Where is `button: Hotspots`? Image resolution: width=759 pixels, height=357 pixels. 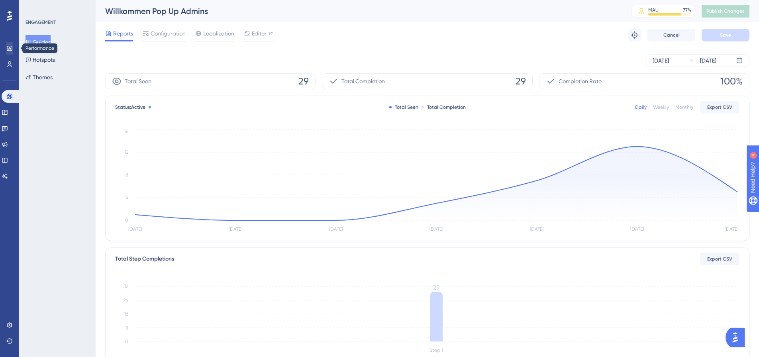 button: Hotspots is located at coordinates (40, 60).